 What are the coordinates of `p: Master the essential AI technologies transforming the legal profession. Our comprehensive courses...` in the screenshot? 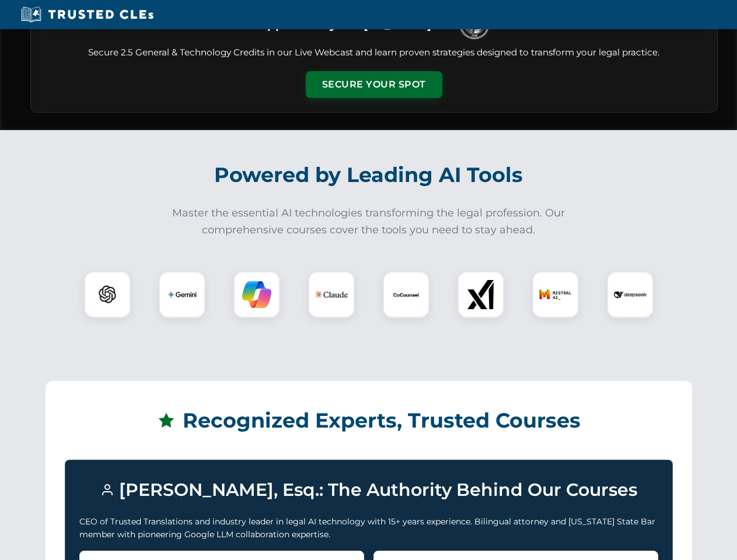 It's located at (369, 222).